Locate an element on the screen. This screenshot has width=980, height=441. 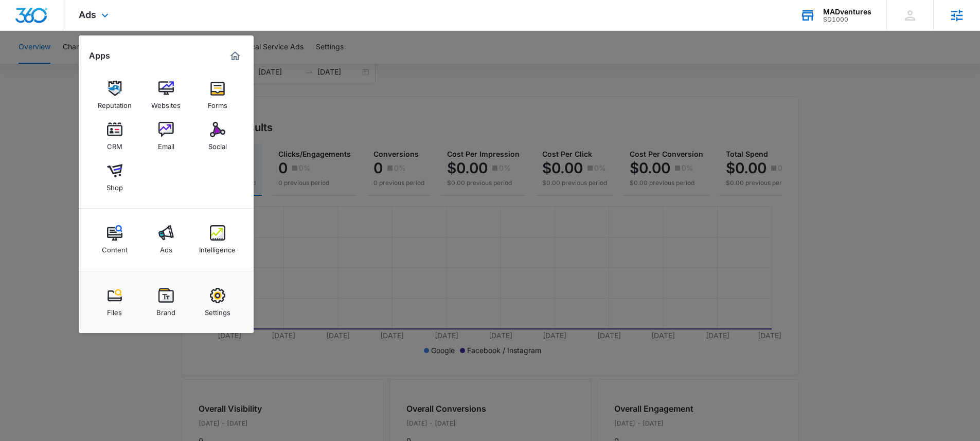
div: account id is located at coordinates (847, 19).